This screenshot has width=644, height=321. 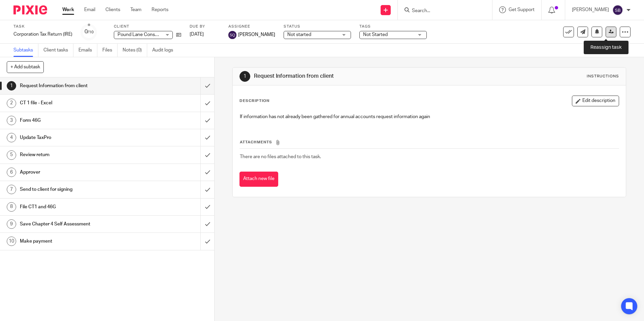 I want to click on p: If information has not already been gathered for annual accounts request information again, so click(x=429, y=117).